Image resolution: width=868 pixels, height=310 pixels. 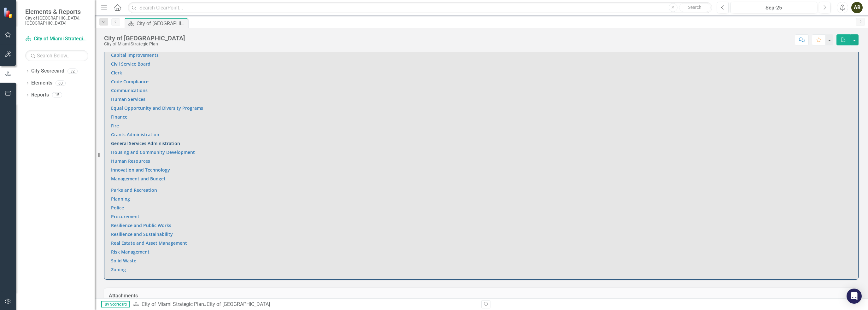 What do you see at coordinates (857, 8) in the screenshot?
I see `div: AB` at bounding box center [857, 8].